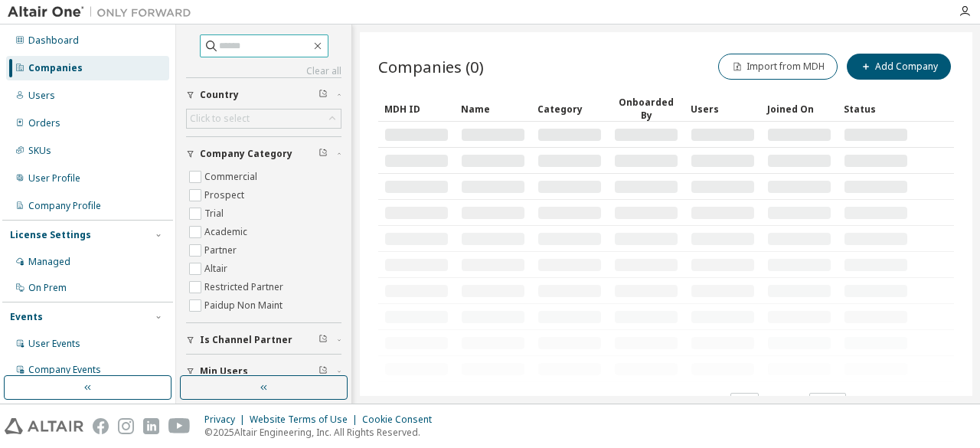 This screenshot has width=980, height=448. Describe the element at coordinates (54, 179) in the screenshot. I see `div: User Profile` at that location.